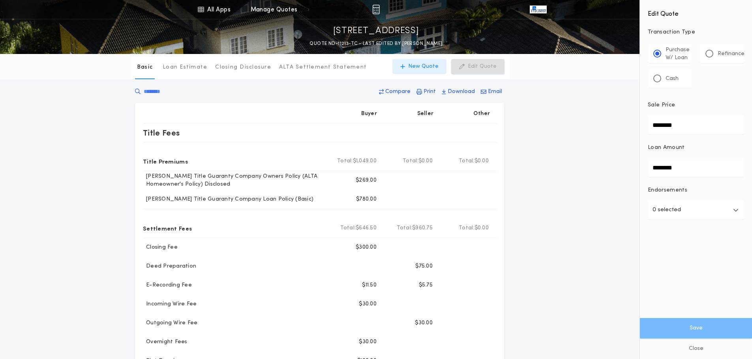  What do you see at coordinates (185, 67) in the screenshot?
I see `p: Loan Estimate` at bounding box center [185, 67].